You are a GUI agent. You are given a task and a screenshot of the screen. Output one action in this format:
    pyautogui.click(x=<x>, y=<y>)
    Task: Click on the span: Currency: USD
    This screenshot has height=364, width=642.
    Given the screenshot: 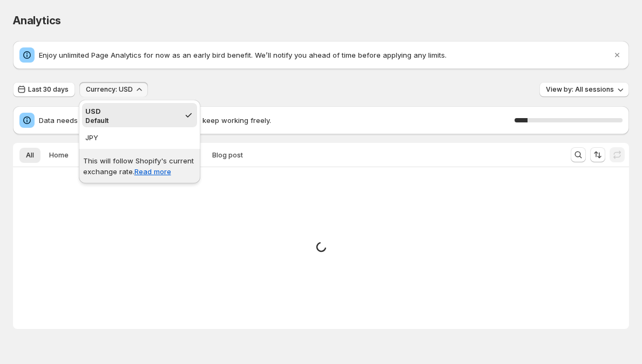 What is the action you would take?
    pyautogui.click(x=109, y=89)
    